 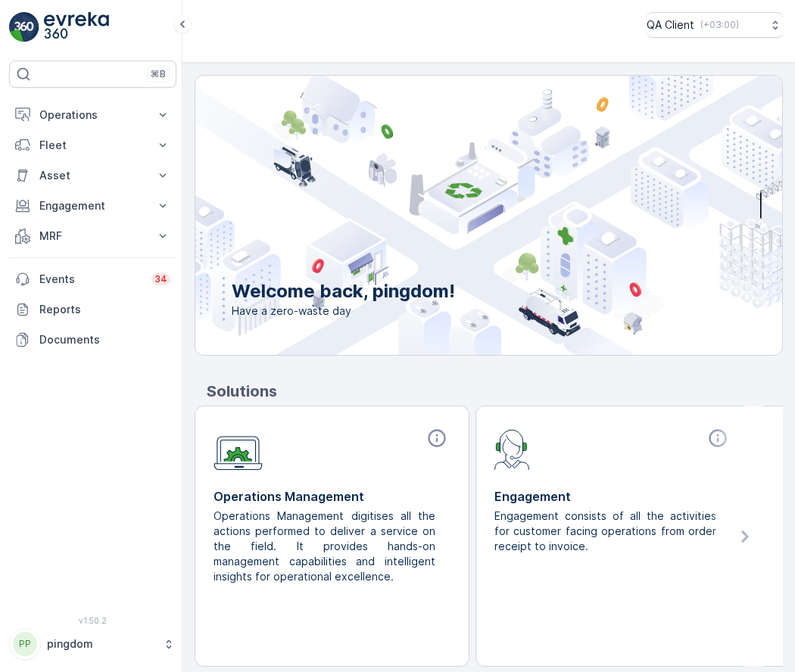 What do you see at coordinates (93, 145) in the screenshot?
I see `button: Fleet` at bounding box center [93, 145].